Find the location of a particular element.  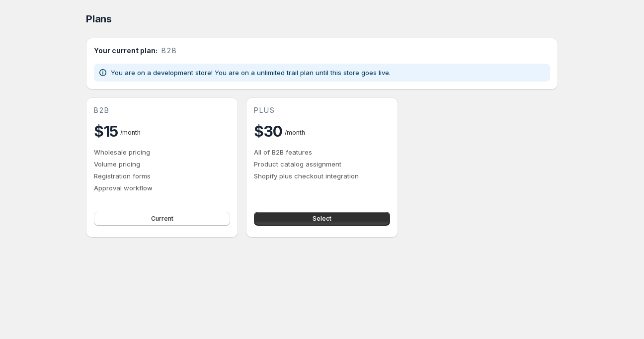

p: Shopify plus checkout integration is located at coordinates (322, 176).